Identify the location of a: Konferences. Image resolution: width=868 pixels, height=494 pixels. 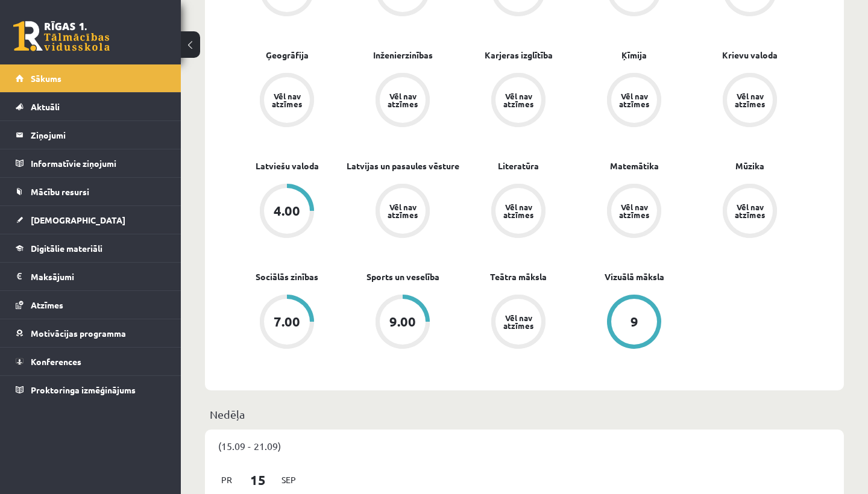
(90, 362).